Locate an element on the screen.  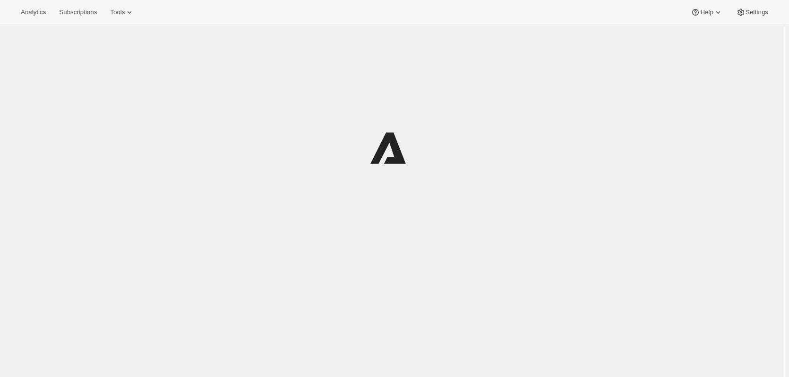
button: Analytics is located at coordinates (33, 12).